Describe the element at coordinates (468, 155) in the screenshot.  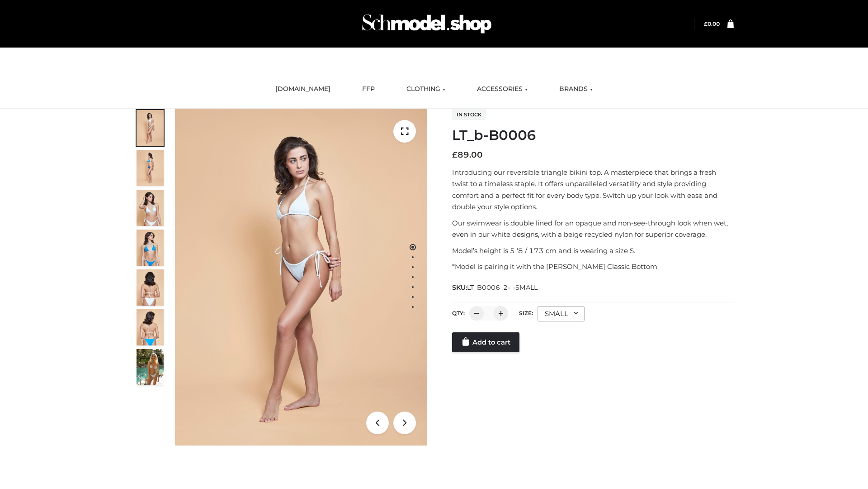
I see `bdi: 89.00` at that location.